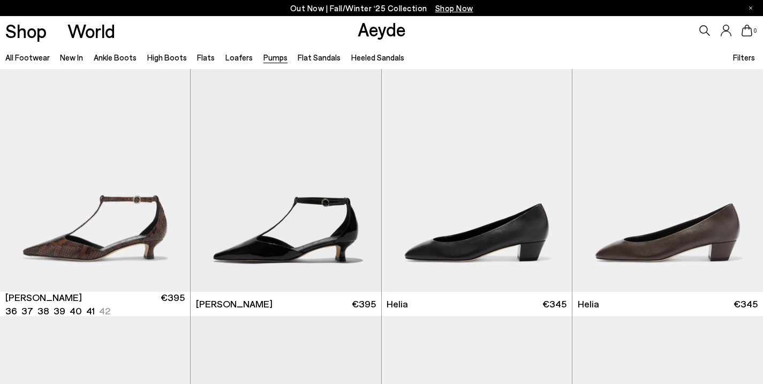 This screenshot has height=384, width=763. I want to click on a: Liz T-Bar Pumps, so click(285, 172).